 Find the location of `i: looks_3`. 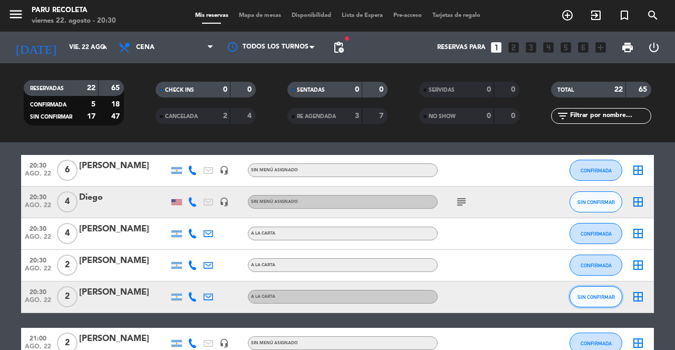

i: looks_3 is located at coordinates (531, 47).